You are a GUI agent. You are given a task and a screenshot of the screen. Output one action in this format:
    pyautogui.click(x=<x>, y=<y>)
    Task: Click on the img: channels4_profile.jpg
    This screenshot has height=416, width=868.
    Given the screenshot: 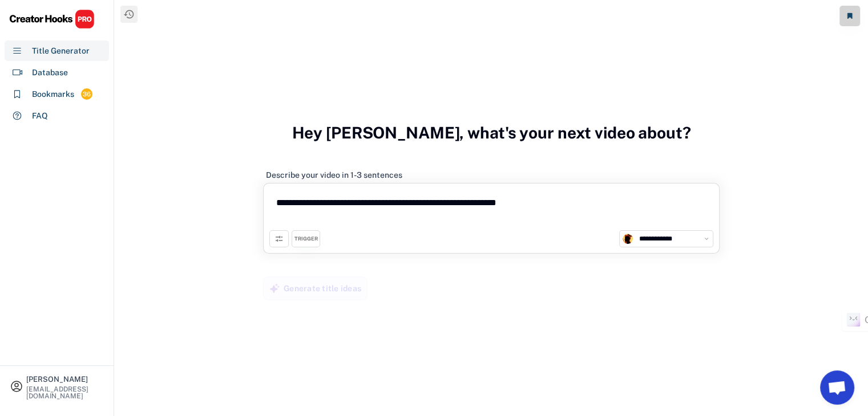 What is the action you would take?
    pyautogui.click(x=628, y=239)
    